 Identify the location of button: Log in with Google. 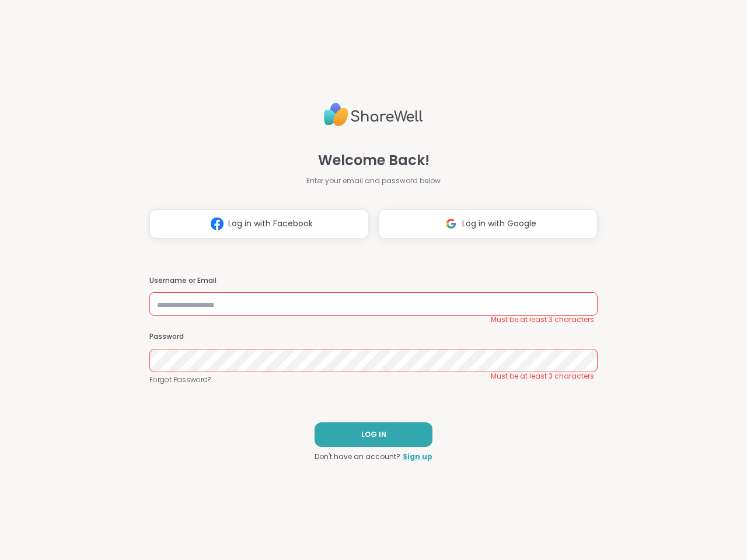
(488, 224).